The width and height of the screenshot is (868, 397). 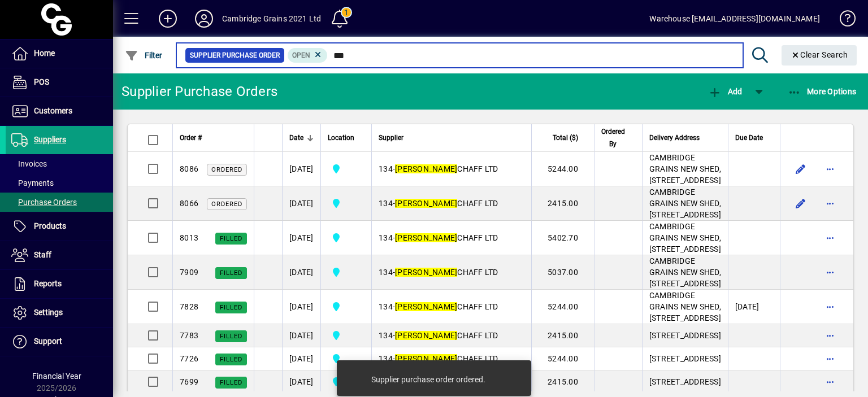 I want to click on mat-chip: Completion Status: Open, so click(x=307, y=55).